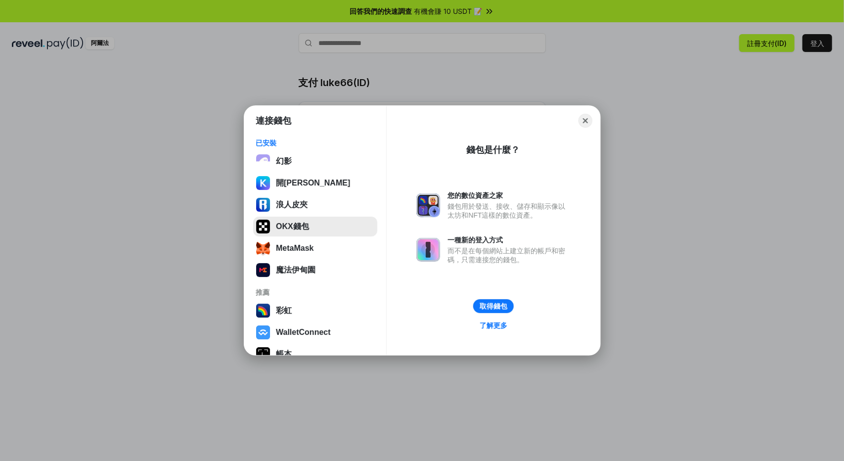  I want to click on font: OKX錢包, so click(292, 226).